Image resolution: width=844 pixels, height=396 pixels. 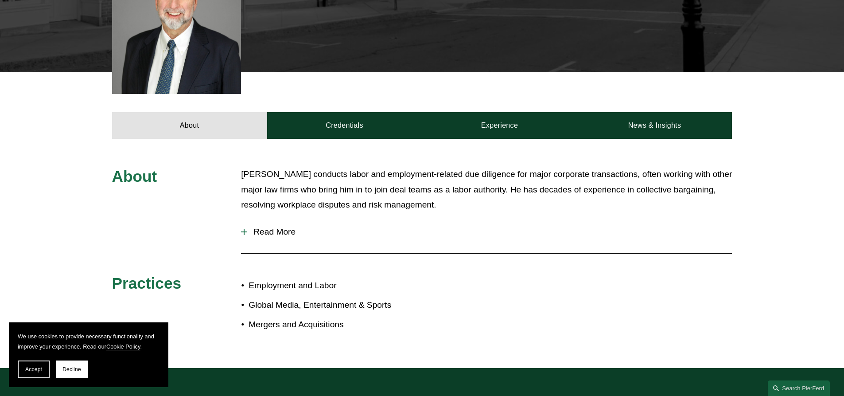 What do you see at coordinates (500, 125) in the screenshot?
I see `a: Experience` at bounding box center [500, 125].